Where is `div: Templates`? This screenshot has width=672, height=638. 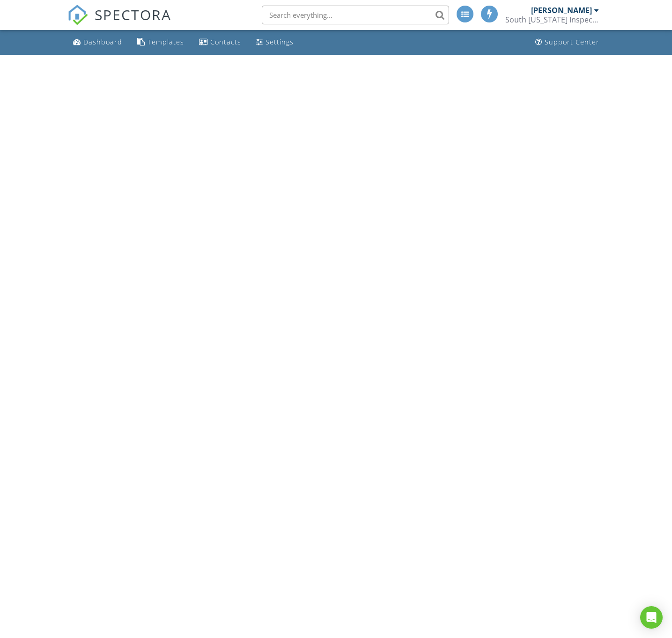
div: Templates is located at coordinates (165, 41).